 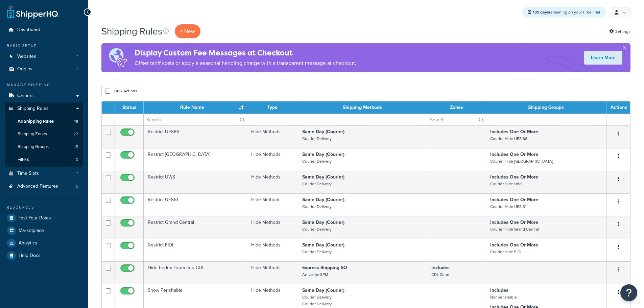 What do you see at coordinates (196, 227) in the screenshot?
I see `td: Restrict Grand Central` at bounding box center [196, 227].